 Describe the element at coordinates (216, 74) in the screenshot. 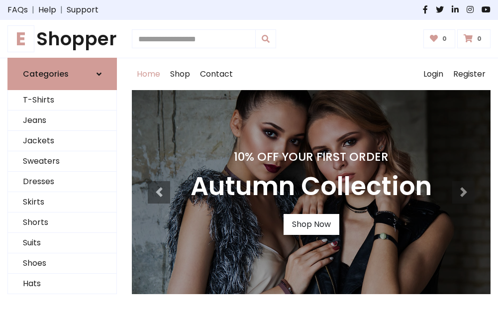

I see `a: Contact` at that location.